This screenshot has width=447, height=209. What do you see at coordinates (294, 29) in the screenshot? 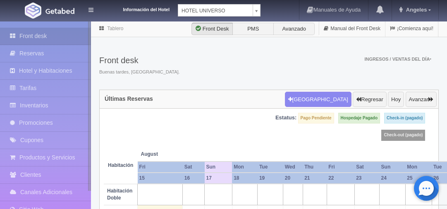
I see `label: Avanzado` at bounding box center [294, 29].